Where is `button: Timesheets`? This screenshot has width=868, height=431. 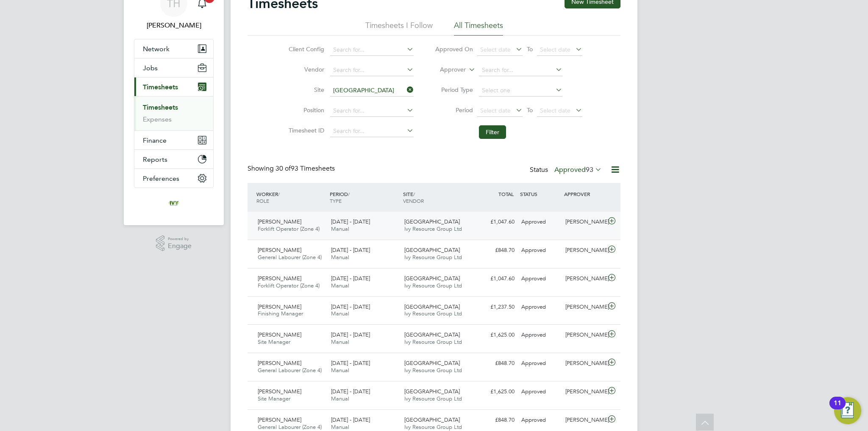
button: Timesheets is located at coordinates (174, 87).